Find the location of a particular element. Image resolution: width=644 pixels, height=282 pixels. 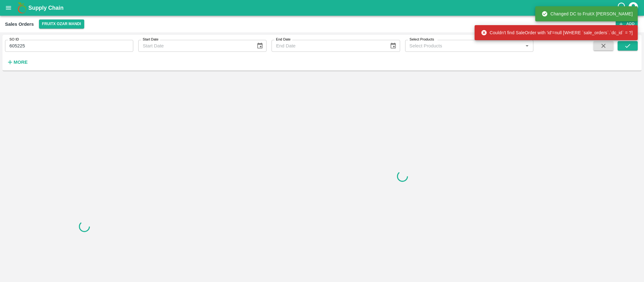

label: End Date is located at coordinates (283, 39).